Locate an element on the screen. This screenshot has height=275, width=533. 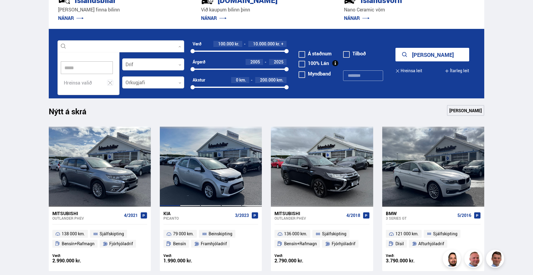
div: 3 series GT is located at coordinates (420, 218).